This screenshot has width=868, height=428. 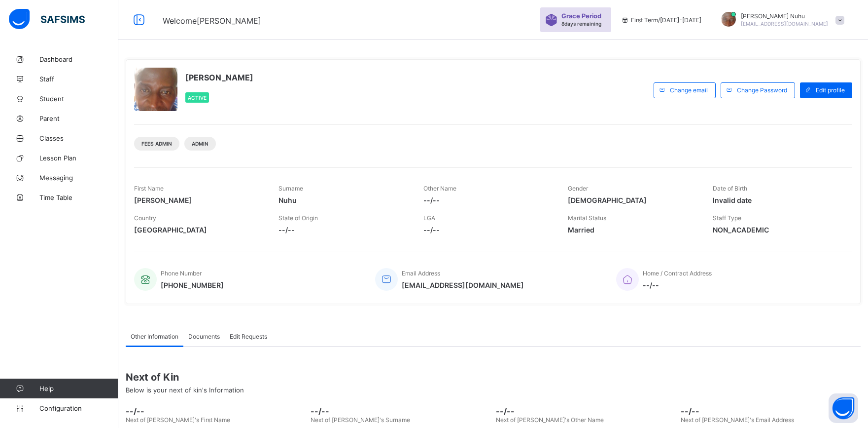 I want to click on span: Documents, so click(x=204, y=336).